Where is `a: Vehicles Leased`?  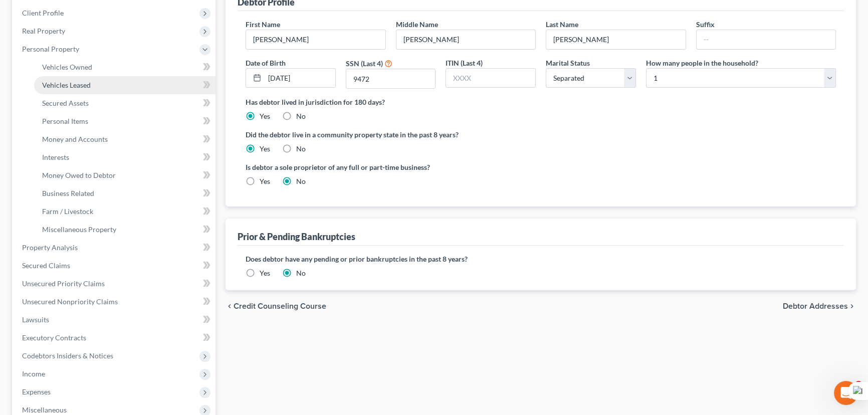
a: Vehicles Leased is located at coordinates (125, 85).